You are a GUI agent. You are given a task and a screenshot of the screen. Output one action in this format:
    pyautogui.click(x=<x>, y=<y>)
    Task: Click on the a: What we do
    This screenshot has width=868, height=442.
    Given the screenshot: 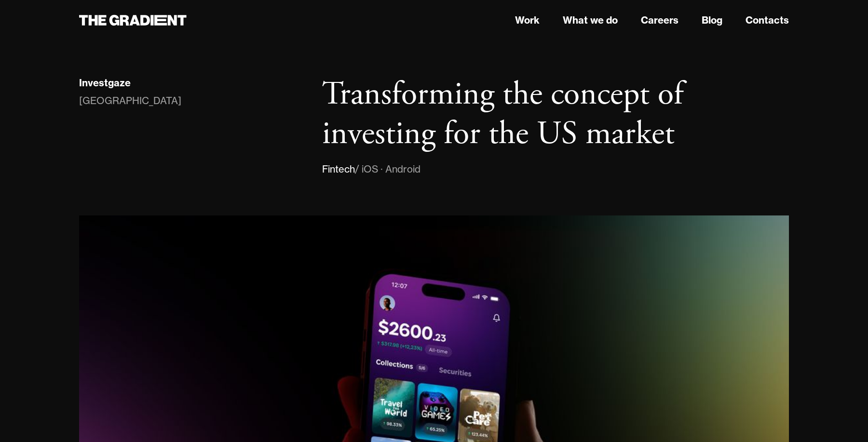 What is the action you would take?
    pyautogui.click(x=590, y=20)
    